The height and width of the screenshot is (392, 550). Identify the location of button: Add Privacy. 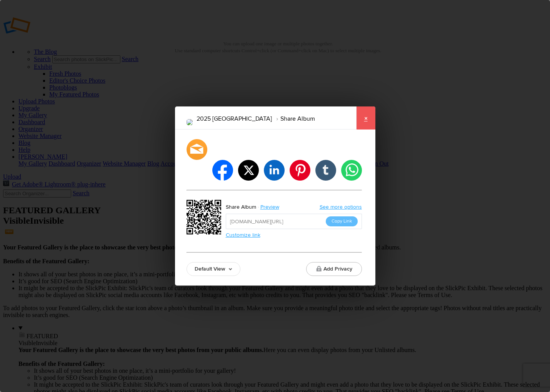
(334, 269).